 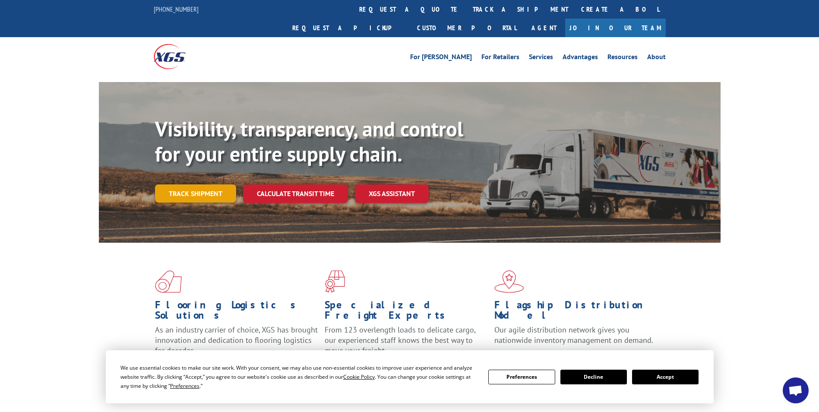 I want to click on div: We use essential cookies to make our site work. With your consent, we may also use non-essential ..., so click(x=299, y=377).